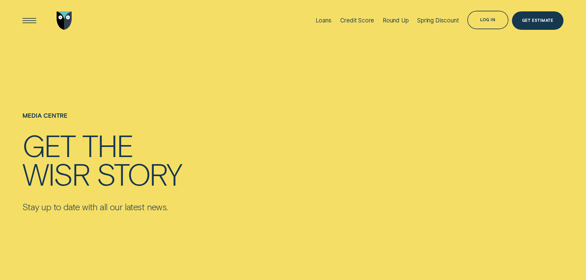 This screenshot has height=280, width=586. What do you see at coordinates (324, 20) in the screenshot?
I see `div: Loans` at bounding box center [324, 20].